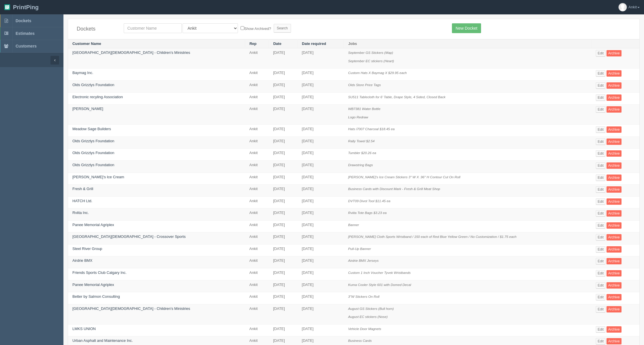 The height and width of the screenshot is (345, 644). What do you see at coordinates (358, 117) in the screenshot?
I see `i: Logo Redraw` at bounding box center [358, 117].